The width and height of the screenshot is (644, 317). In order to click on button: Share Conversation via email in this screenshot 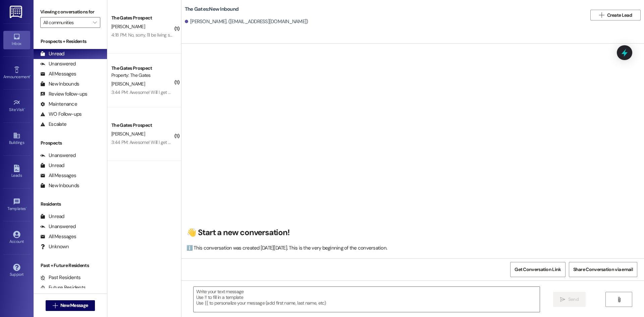, I will do `click(603, 270)`.